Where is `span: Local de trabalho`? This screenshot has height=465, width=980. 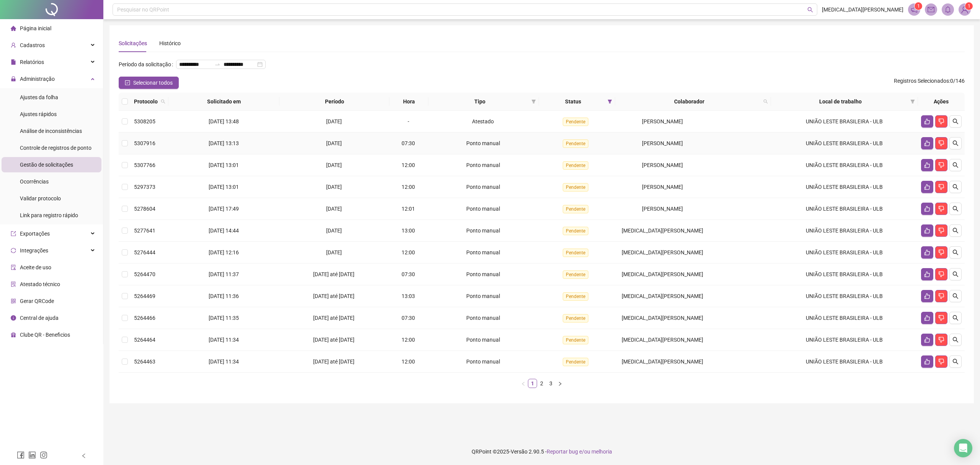
span: Local de trabalho is located at coordinates (841, 101).